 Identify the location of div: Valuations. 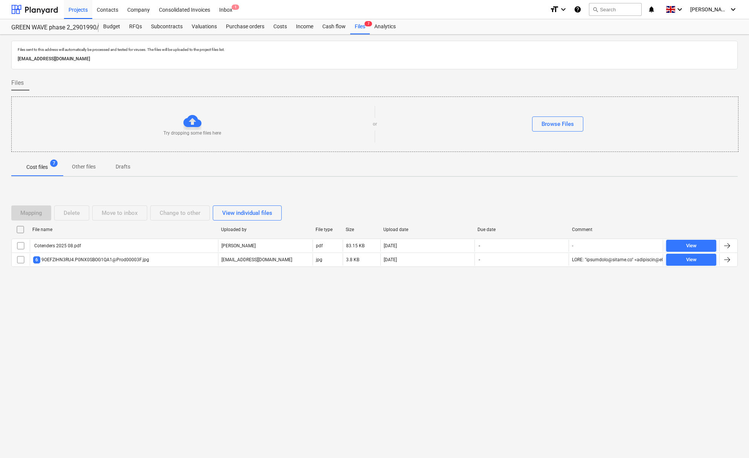
(204, 27).